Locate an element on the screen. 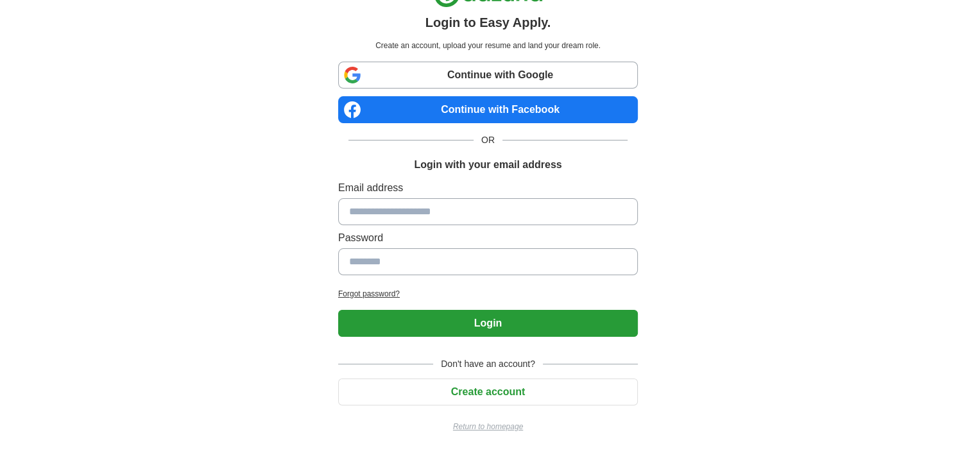  span: OR is located at coordinates (488, 140).